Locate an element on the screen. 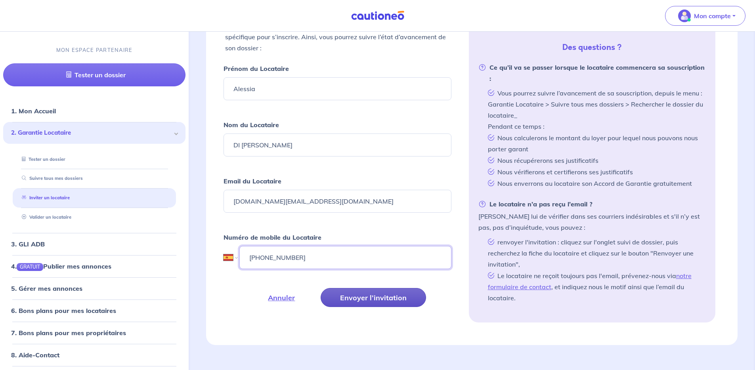  p: En complétant ce formulaire, le locataire recevra un email avec un lien spécifique pour s’inscrir... is located at coordinates (337, 37).